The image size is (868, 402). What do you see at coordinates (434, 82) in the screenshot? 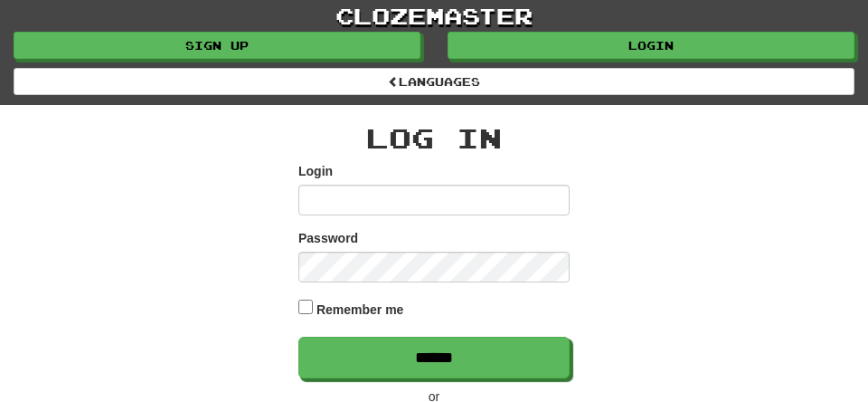
I see `a: Languages` at bounding box center [434, 82].